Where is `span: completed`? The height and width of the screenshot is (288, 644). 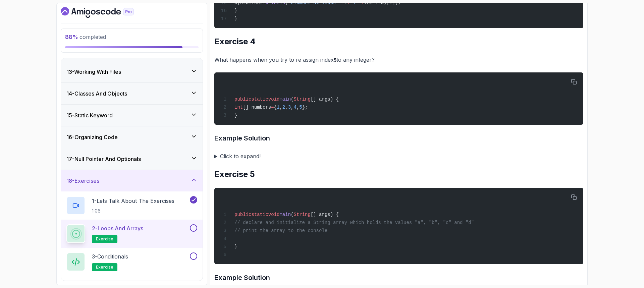 span: completed is located at coordinates (86, 37).